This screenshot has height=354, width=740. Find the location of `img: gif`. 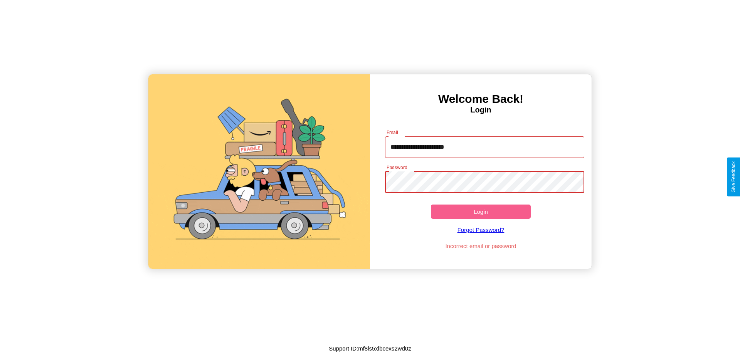

img: gif is located at coordinates (259, 171).